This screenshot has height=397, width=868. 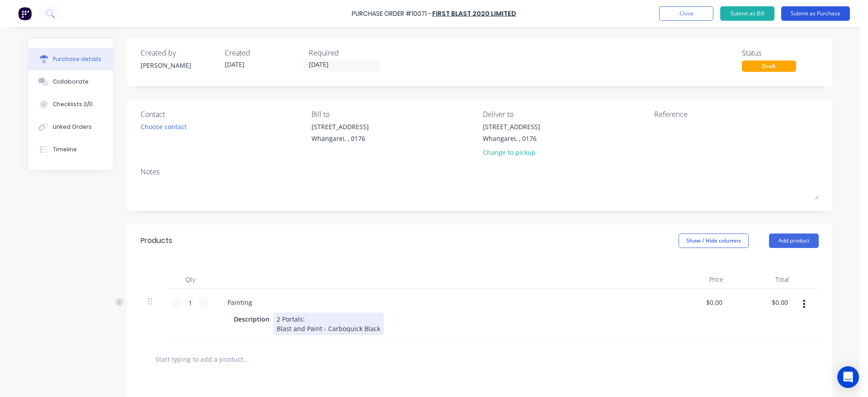 What do you see at coordinates (474, 14) in the screenshot?
I see `a: First Blast 2020 Limited` at bounding box center [474, 14].